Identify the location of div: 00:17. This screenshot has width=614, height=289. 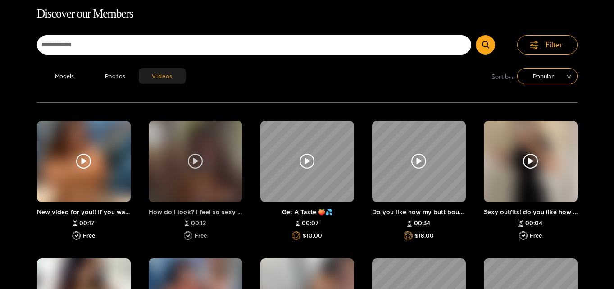
(84, 223).